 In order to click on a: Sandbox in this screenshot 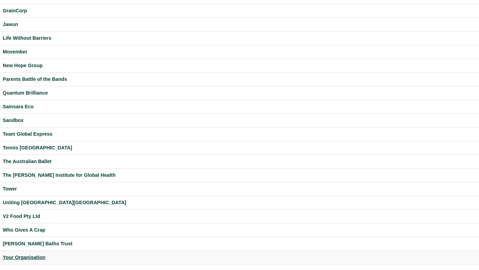, I will do `click(239, 120)`.